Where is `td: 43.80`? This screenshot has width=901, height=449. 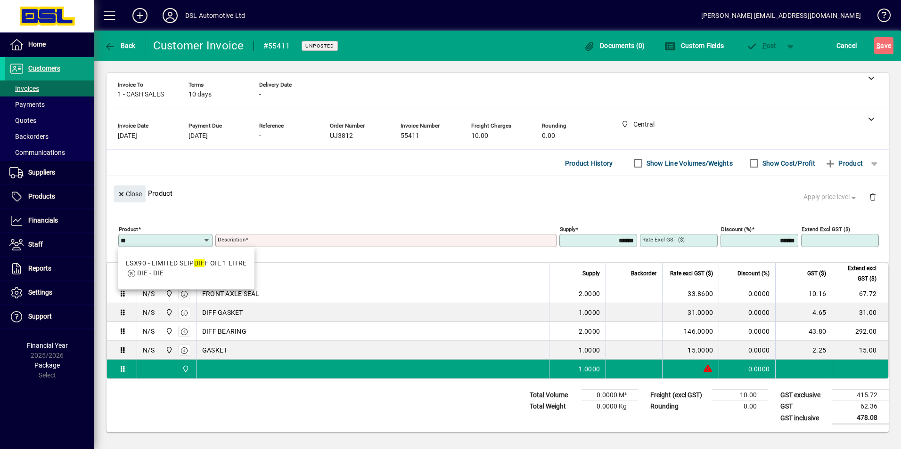
td: 43.80 is located at coordinates (803, 332).